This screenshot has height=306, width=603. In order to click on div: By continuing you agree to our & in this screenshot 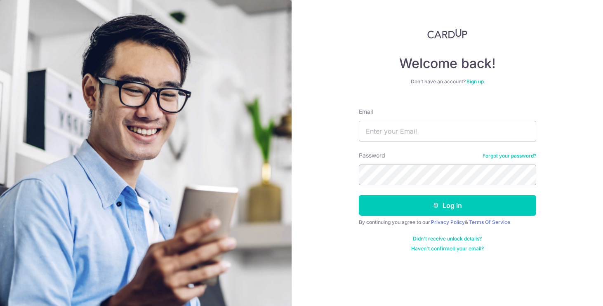, I will do `click(448, 222)`.